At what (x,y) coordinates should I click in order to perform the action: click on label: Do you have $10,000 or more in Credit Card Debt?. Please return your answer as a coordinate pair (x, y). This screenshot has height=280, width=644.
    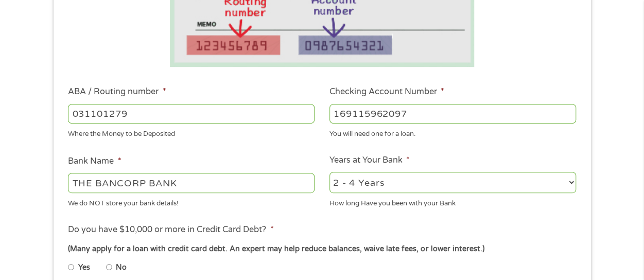
    Looking at the image, I should click on (171, 230).